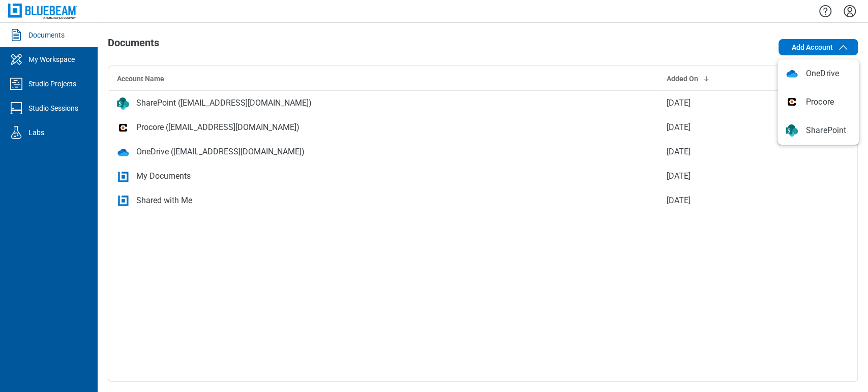 Image resolution: width=868 pixels, height=392 pixels. I want to click on svg: Studio Projects, so click(16, 84).